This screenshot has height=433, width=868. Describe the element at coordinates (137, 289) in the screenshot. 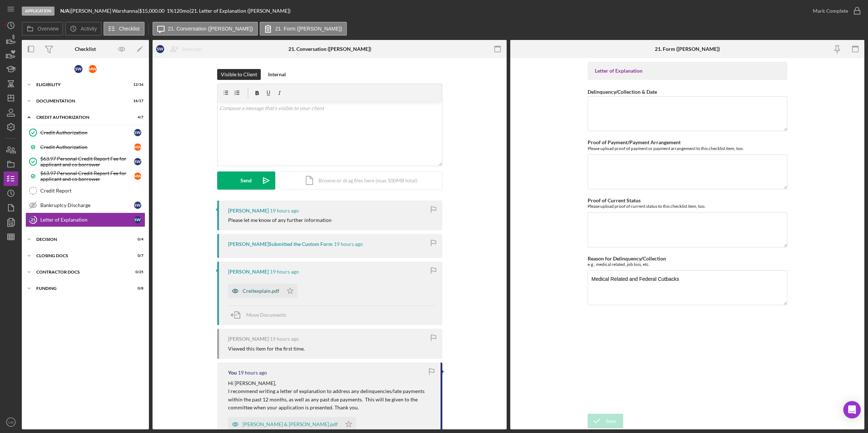

I see `div: 0 / 8` at that location.